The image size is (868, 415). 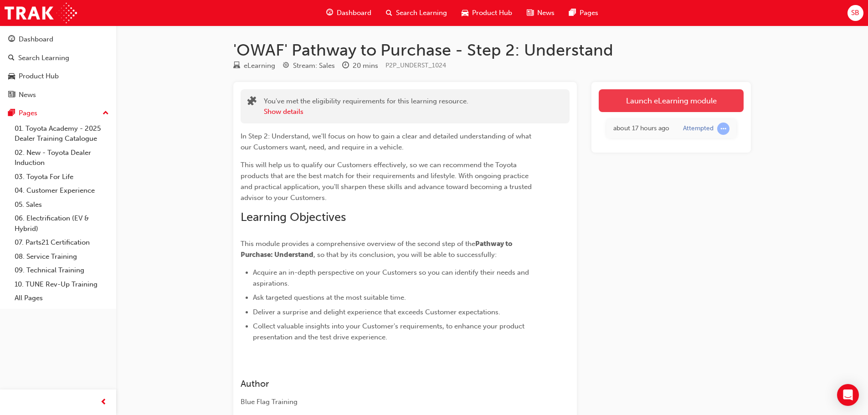 What do you see at coordinates (641, 128) in the screenshot?
I see `div: Thu Sep 25 2025 16:28:47 GMT+1000 (Australian Eastern Standard Time)` at bounding box center [641, 128].